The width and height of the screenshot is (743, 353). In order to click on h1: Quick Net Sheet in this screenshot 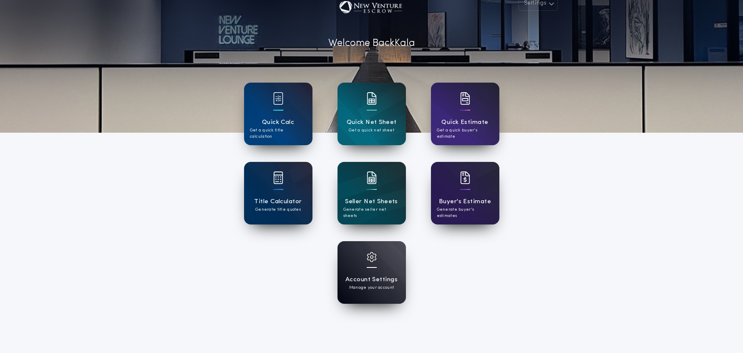, I will do `click(372, 122)`.